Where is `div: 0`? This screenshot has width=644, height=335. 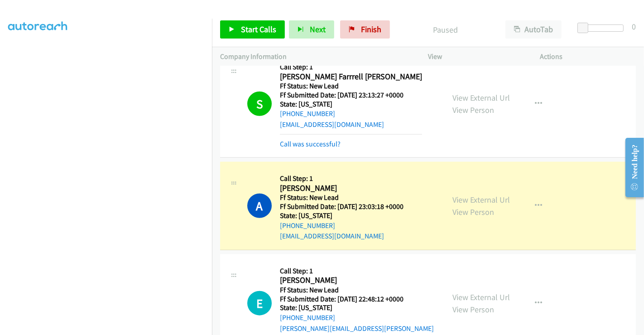
div: 0 is located at coordinates (633, 26).